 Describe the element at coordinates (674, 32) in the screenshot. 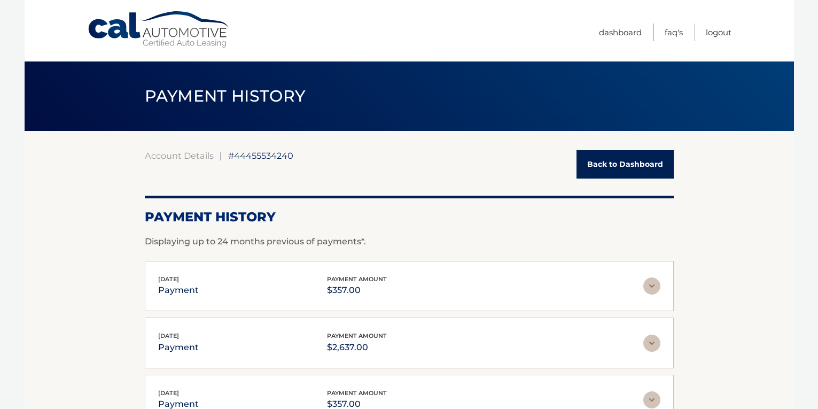

I see `a: FAQ's` at that location.